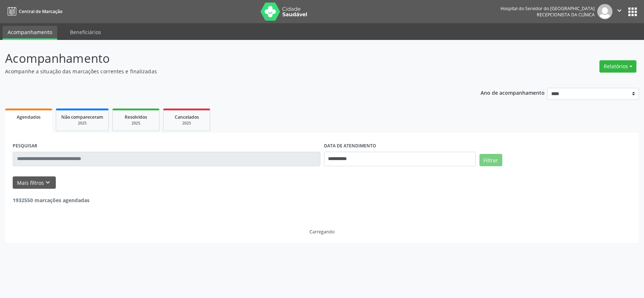 This screenshot has height=298, width=644. What do you see at coordinates (28, 117) in the screenshot?
I see `span: Agendados` at bounding box center [28, 117].